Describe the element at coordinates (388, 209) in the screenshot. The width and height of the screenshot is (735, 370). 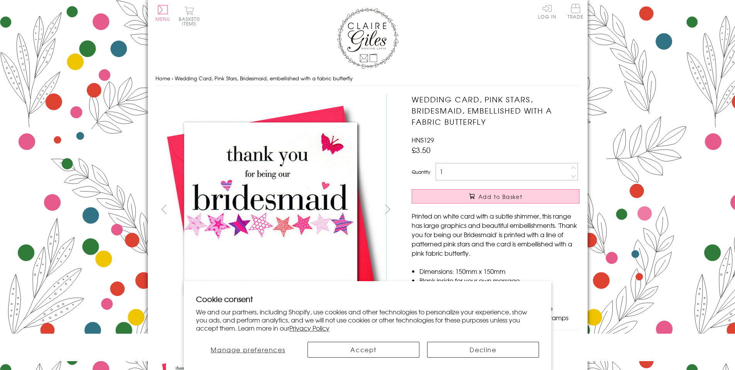
I see `button: next` at that location.